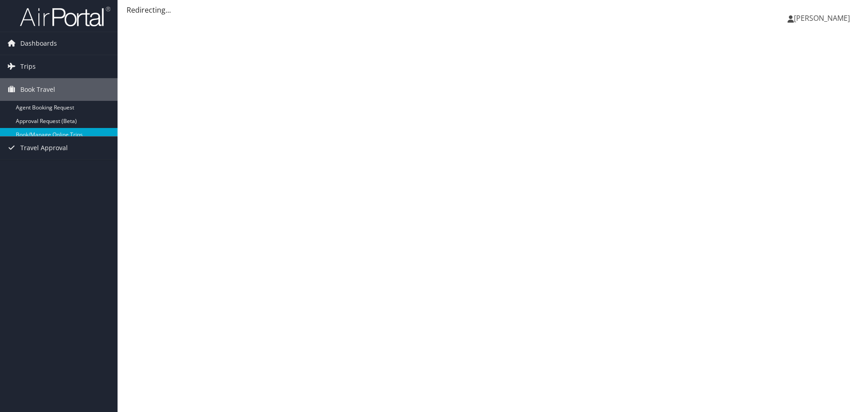  What do you see at coordinates (37, 89) in the screenshot?
I see `span: Book Travel` at bounding box center [37, 89].